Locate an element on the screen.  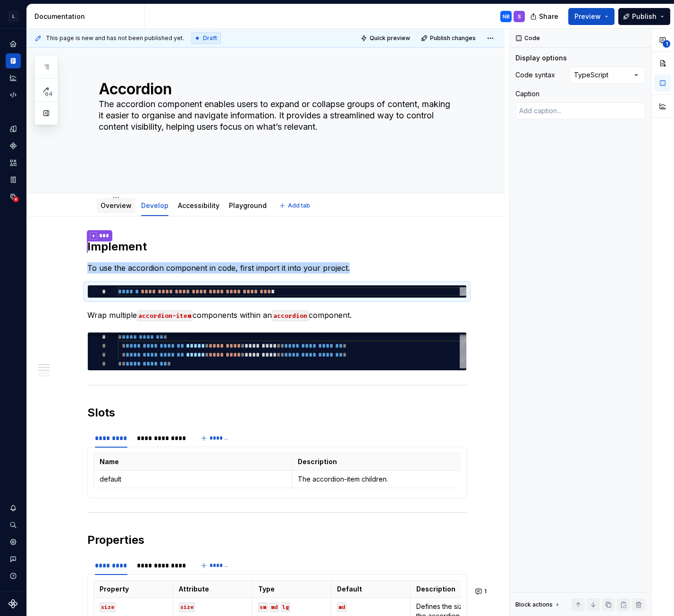
button: Quick preview is located at coordinates (386, 38).